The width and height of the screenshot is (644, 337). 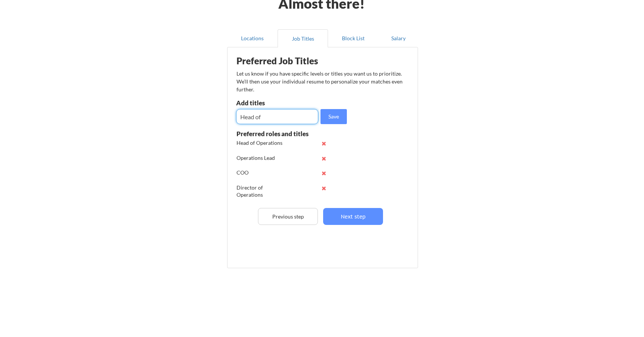 What do you see at coordinates (288, 216) in the screenshot?
I see `button: Previous step` at bounding box center [288, 216].